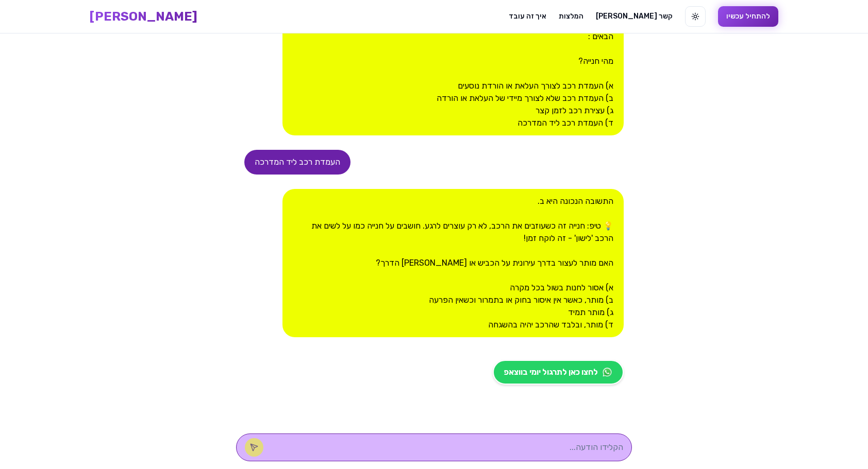 The width and height of the screenshot is (868, 469). What do you see at coordinates (297, 162) in the screenshot?
I see `div: העמדת רכב ליד המדרכה` at bounding box center [297, 162].